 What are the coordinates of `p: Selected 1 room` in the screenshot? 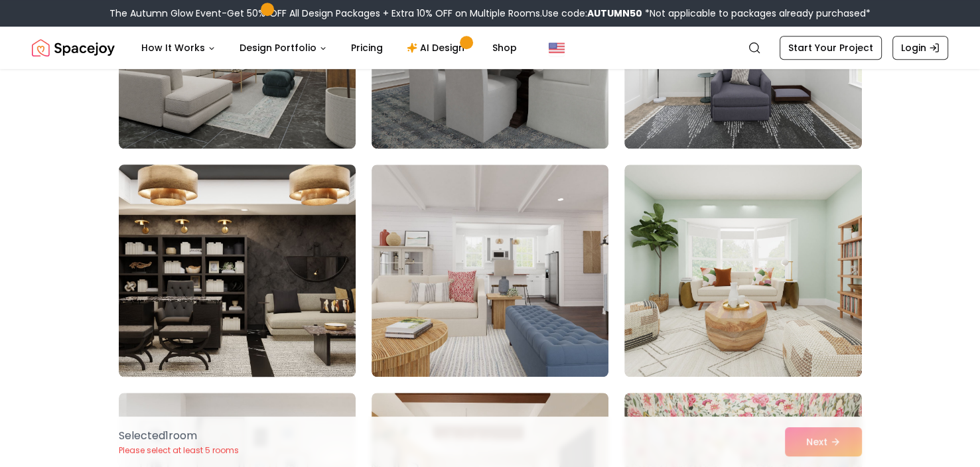 It's located at (179, 436).